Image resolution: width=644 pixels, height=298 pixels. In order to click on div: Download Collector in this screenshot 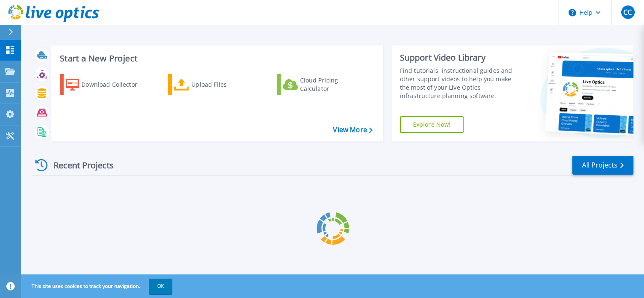, I will do `click(115, 84)`.